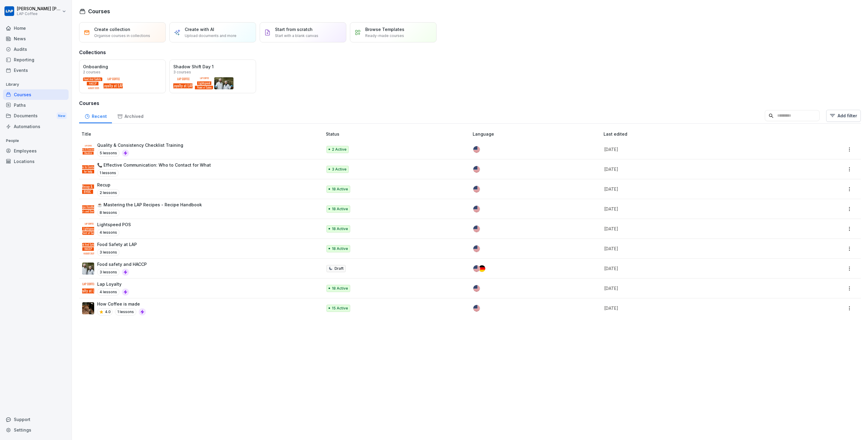 The height and width of the screenshot is (440, 868). I want to click on p: 📞 Effective Communication: Who to Contact for What, so click(154, 165).